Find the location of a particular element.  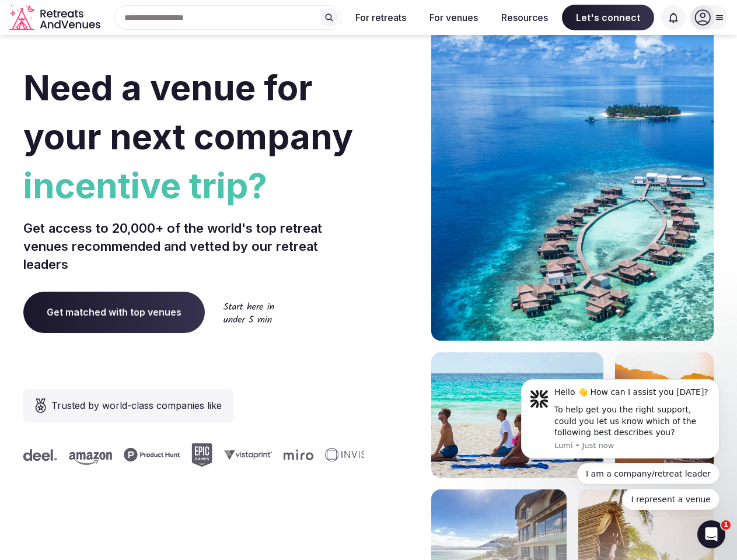

div: To help get you the right support, could you let us know which of the following best describes you? is located at coordinates (129, 52).